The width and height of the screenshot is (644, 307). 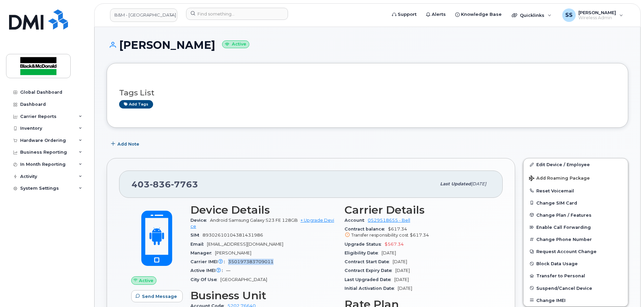 I want to click on span: Manager, so click(x=203, y=253).